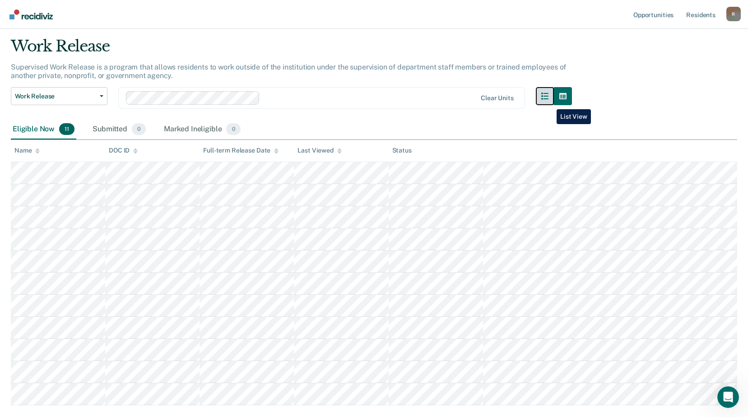  Describe the element at coordinates (98, 23) in the screenshot. I see `img: Profile image for Kim` at that location.